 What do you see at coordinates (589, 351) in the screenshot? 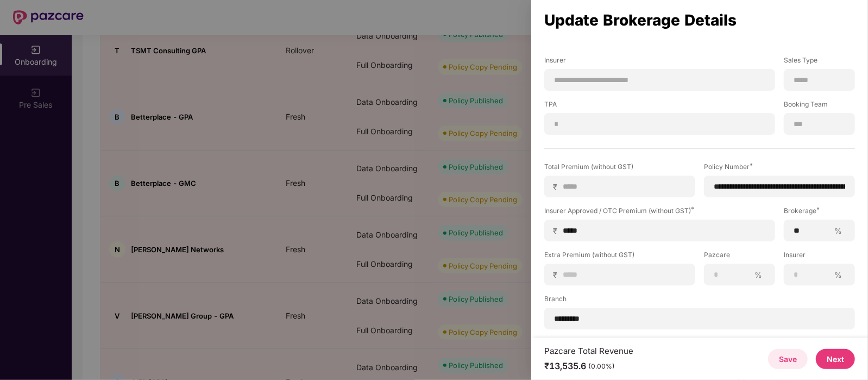
I see `div: Pazcare Total Revenue` at bounding box center [589, 351].